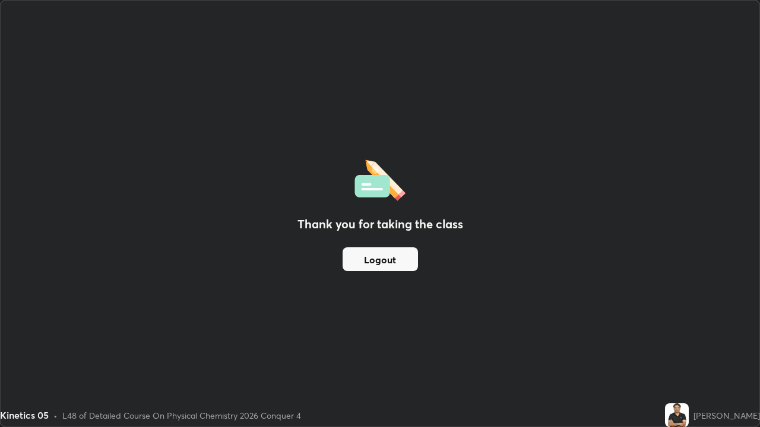 This screenshot has height=427, width=760. I want to click on button: Logout, so click(380, 259).